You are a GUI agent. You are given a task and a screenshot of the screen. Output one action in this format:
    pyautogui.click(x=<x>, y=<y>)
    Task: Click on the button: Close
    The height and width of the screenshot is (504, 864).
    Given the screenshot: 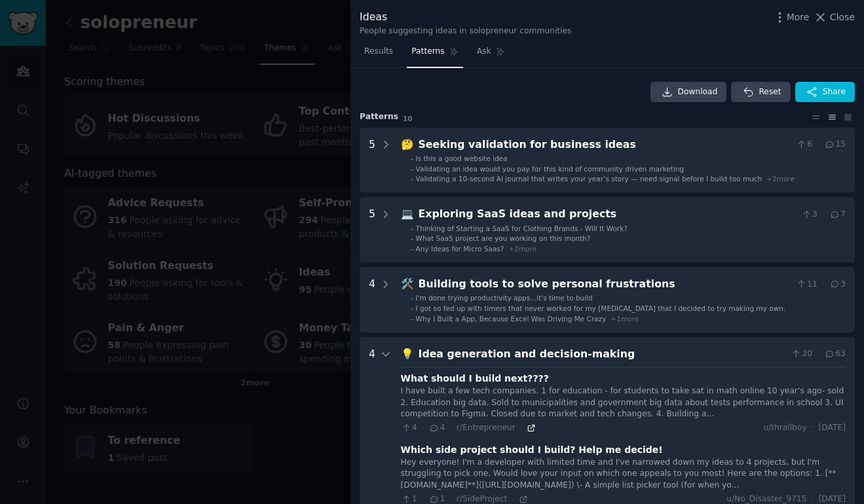 What is the action you would take?
    pyautogui.click(x=835, y=17)
    